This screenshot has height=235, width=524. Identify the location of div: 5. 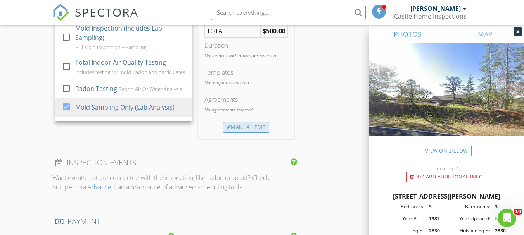
(435, 207).